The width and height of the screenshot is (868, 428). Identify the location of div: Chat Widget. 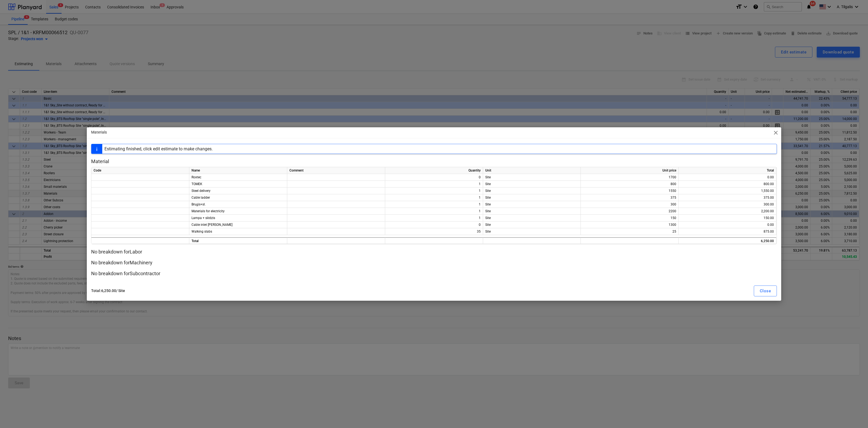
(855, 415).